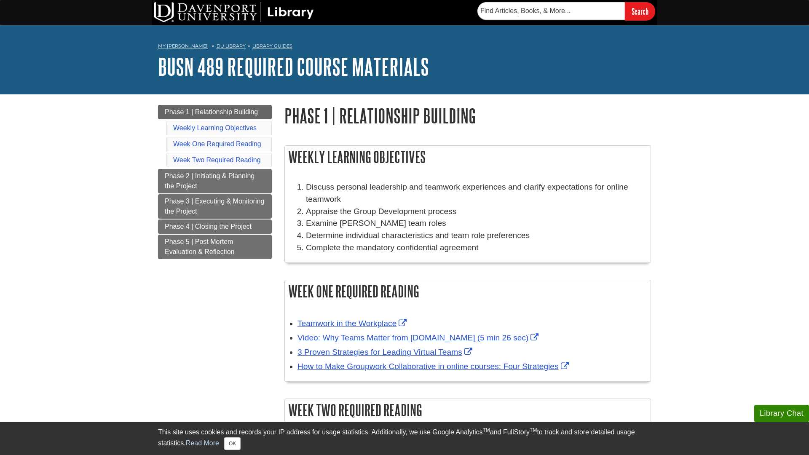 The image size is (809, 455). Describe the element at coordinates (232, 444) in the screenshot. I see `button: Close` at that location.